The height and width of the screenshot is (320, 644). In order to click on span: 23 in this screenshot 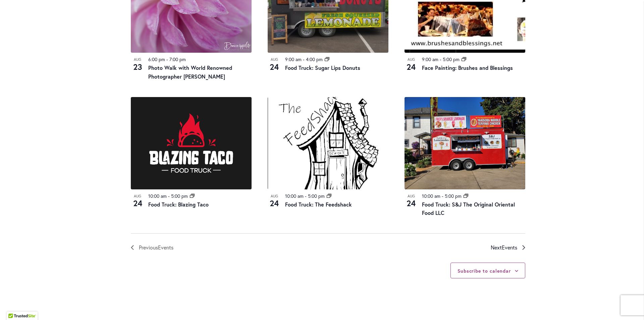, I will do `click(137, 67)`.